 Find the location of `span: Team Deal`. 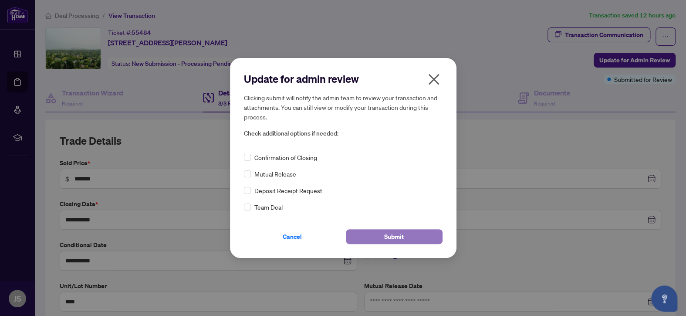

span: Team Deal is located at coordinates (268, 207).